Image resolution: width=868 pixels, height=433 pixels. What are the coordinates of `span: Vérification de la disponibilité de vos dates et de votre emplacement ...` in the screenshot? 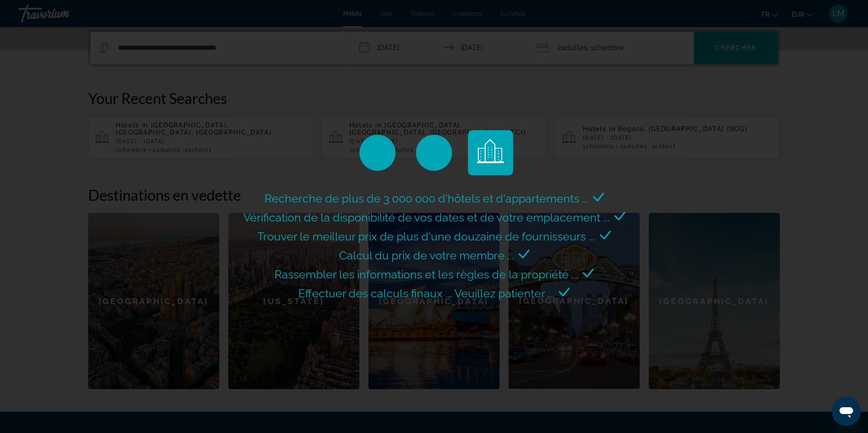 It's located at (426, 217).